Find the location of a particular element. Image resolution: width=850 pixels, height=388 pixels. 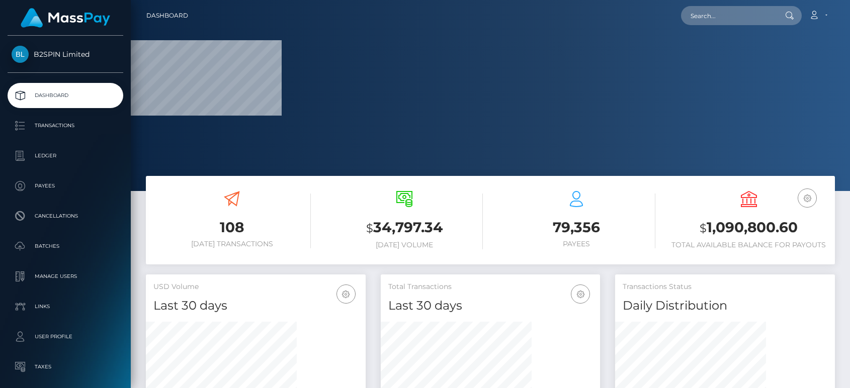

img: MassPay Logo is located at coordinates (65, 18).